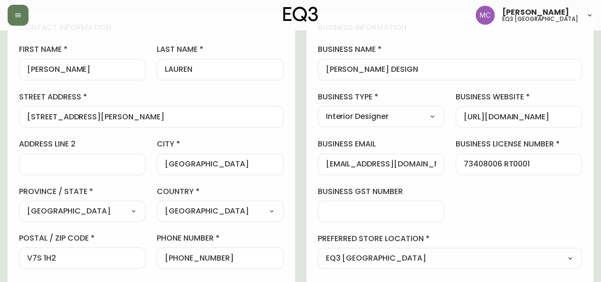 The image size is (601, 282). What do you see at coordinates (519, 144) in the screenshot?
I see `label: business license number` at bounding box center [519, 144].